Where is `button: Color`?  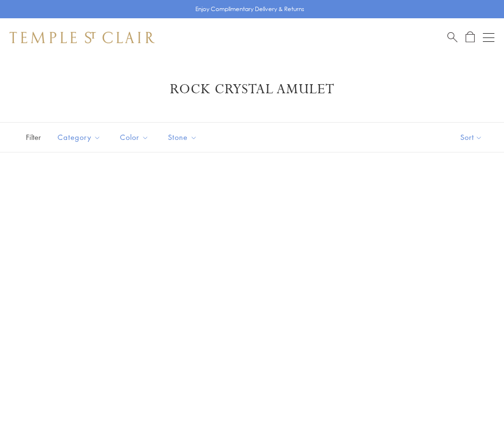
button: Color is located at coordinates (135, 137).